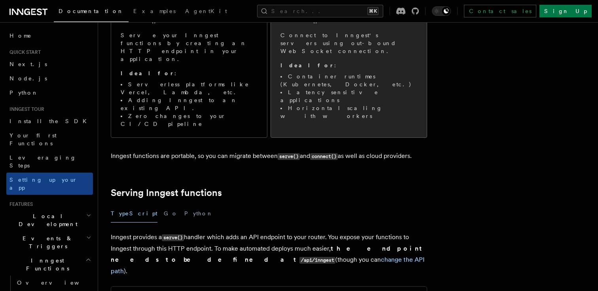  What do you see at coordinates (49, 139) in the screenshot?
I see `a: Your first Functions` at bounding box center [49, 139].